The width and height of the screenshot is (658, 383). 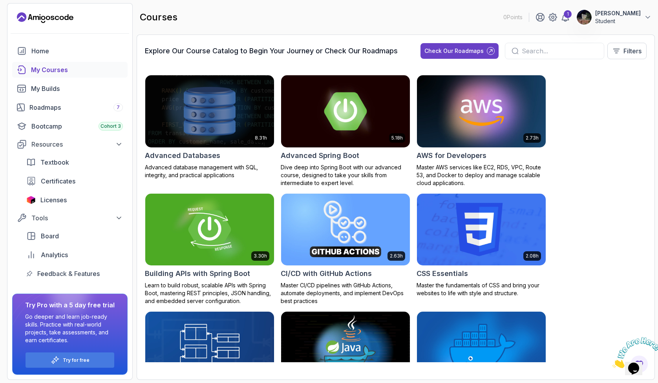 I want to click on a: home, so click(x=70, y=51).